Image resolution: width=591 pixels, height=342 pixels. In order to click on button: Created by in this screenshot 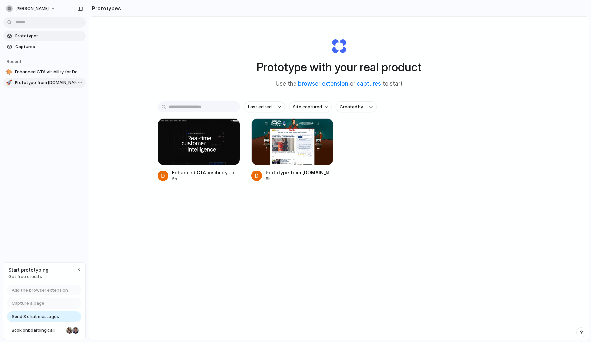, I will do `click(356, 107)`.